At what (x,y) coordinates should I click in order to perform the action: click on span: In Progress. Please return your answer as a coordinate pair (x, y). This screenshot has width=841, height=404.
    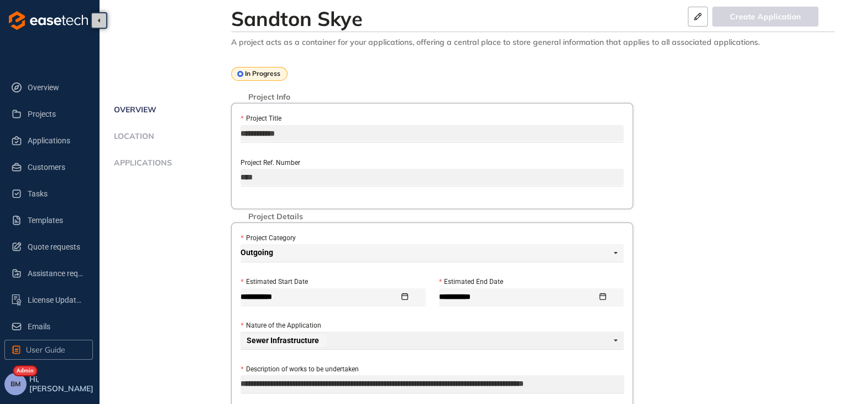
    Looking at the image, I should click on (263, 74).